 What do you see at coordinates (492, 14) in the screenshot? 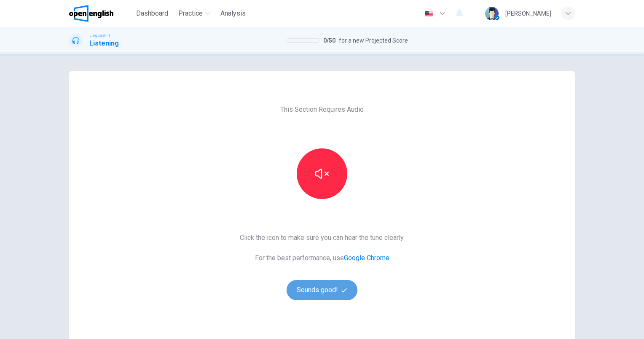
I see `img: Profile picture` at bounding box center [492, 14].